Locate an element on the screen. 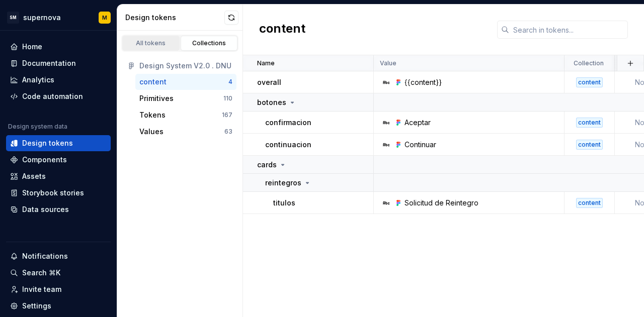 The width and height of the screenshot is (644, 317). p: confirmacion is located at coordinates (289, 123).